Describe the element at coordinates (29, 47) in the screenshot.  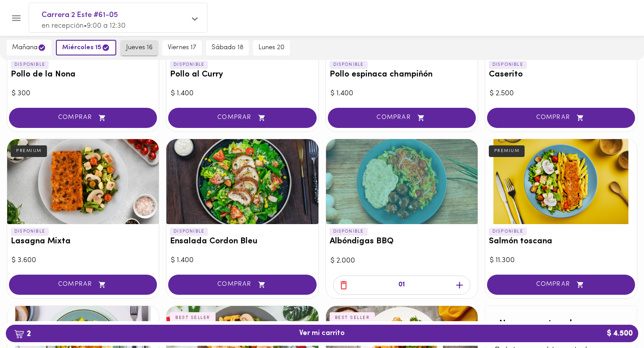
I see `span: mañana` at that location.